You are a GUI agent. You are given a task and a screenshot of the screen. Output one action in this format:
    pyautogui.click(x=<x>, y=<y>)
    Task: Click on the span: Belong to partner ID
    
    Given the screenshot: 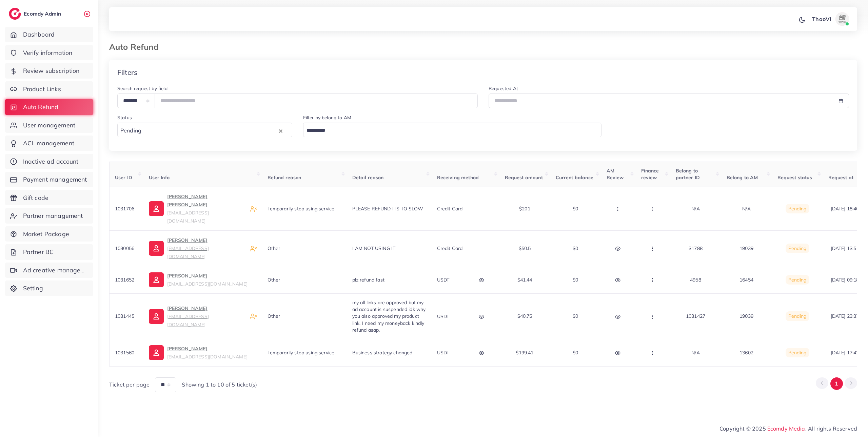 What is the action you would take?
    pyautogui.click(x=688, y=174)
    